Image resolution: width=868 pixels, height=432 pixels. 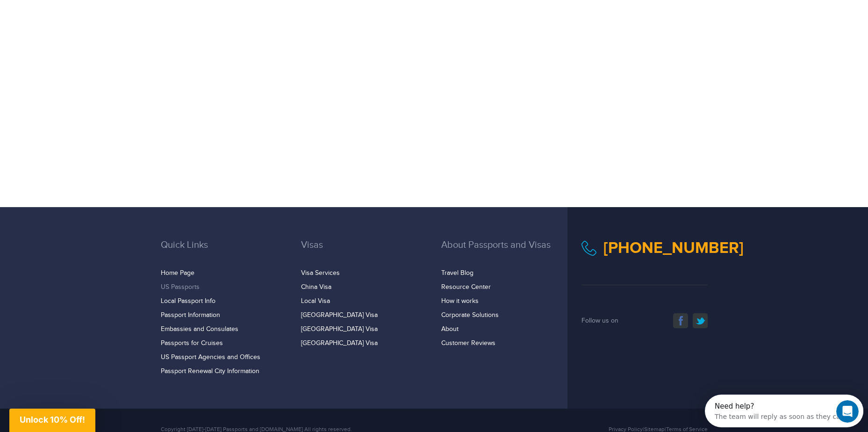 What do you see at coordinates (470, 315) in the screenshot?
I see `a: Corporate Solutions` at bounding box center [470, 315].